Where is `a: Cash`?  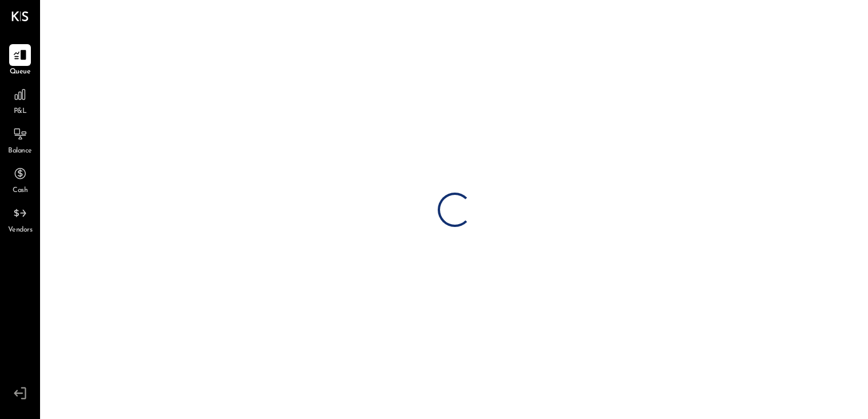
a: Cash is located at coordinates (20, 179).